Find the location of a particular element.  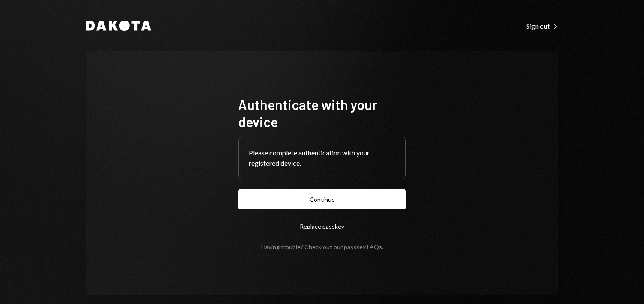

button: Replace passkey is located at coordinates (322, 226).